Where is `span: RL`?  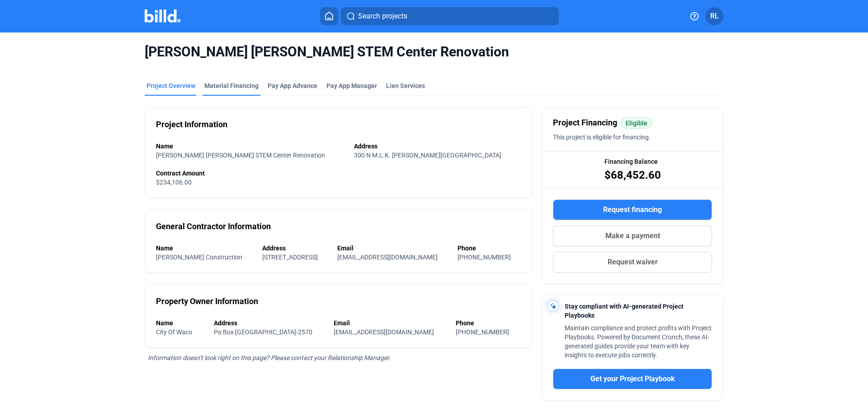 span: RL is located at coordinates (714, 17).